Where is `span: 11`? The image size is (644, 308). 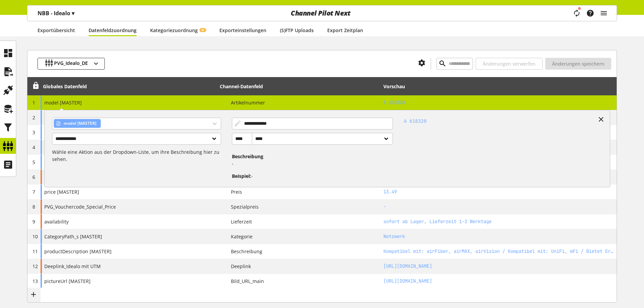 span: 11 is located at coordinates (36, 251).